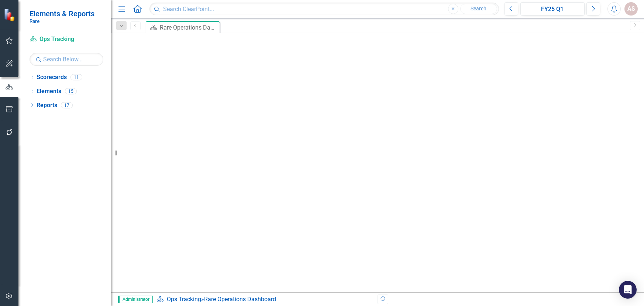  Describe the element at coordinates (10, 15) in the screenshot. I see `img: ClearPoint Strategy` at that location.